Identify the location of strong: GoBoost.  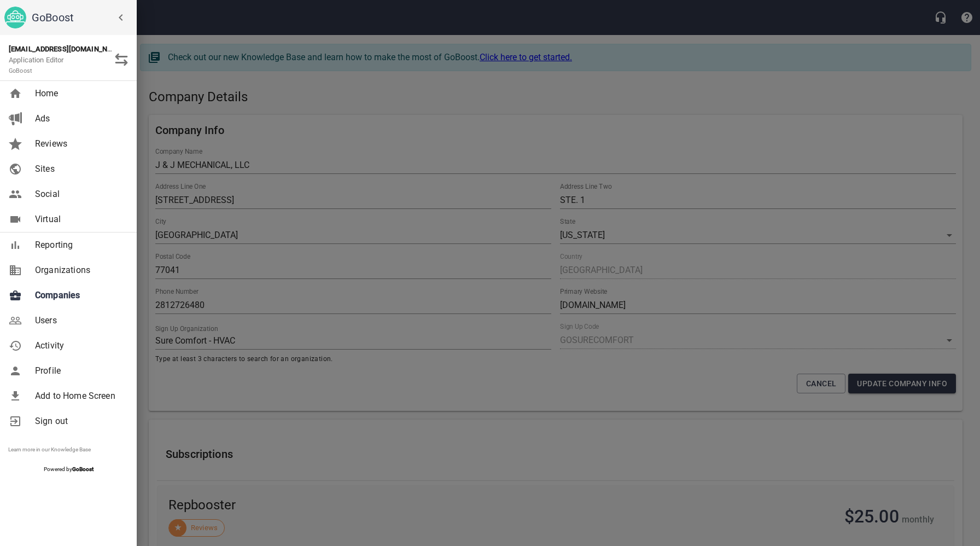
(82, 468).